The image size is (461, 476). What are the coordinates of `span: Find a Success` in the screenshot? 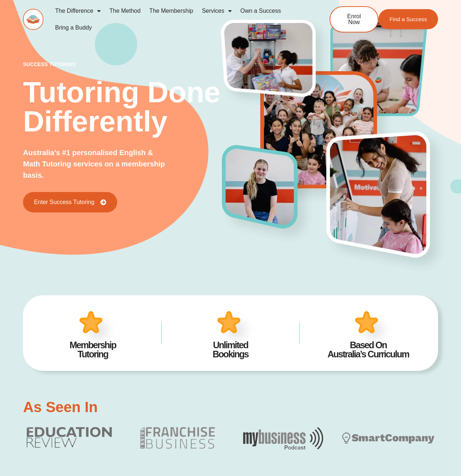 It's located at (408, 19).